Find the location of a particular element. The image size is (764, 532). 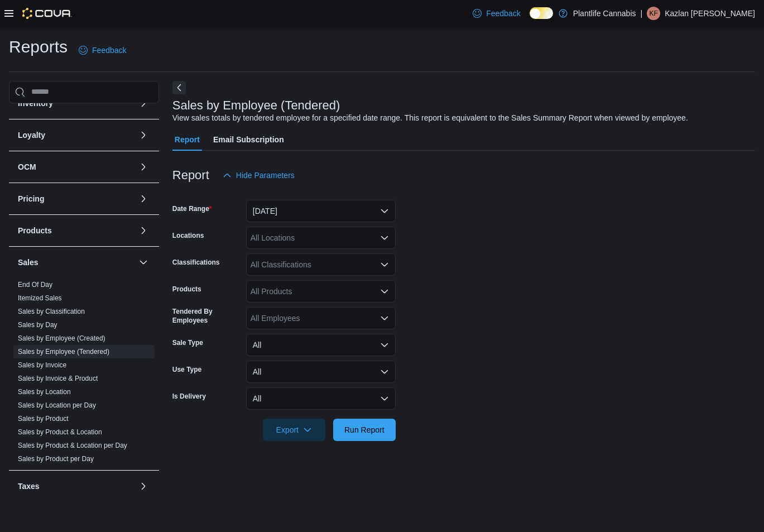

label: Products is located at coordinates (187, 289).